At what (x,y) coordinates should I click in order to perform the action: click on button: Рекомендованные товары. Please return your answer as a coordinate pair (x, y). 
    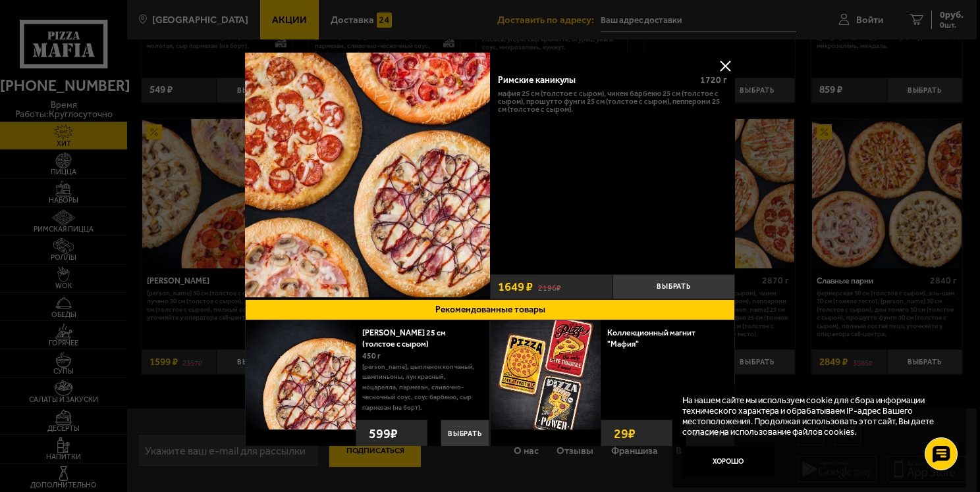
    Looking at the image, I should click on (490, 310).